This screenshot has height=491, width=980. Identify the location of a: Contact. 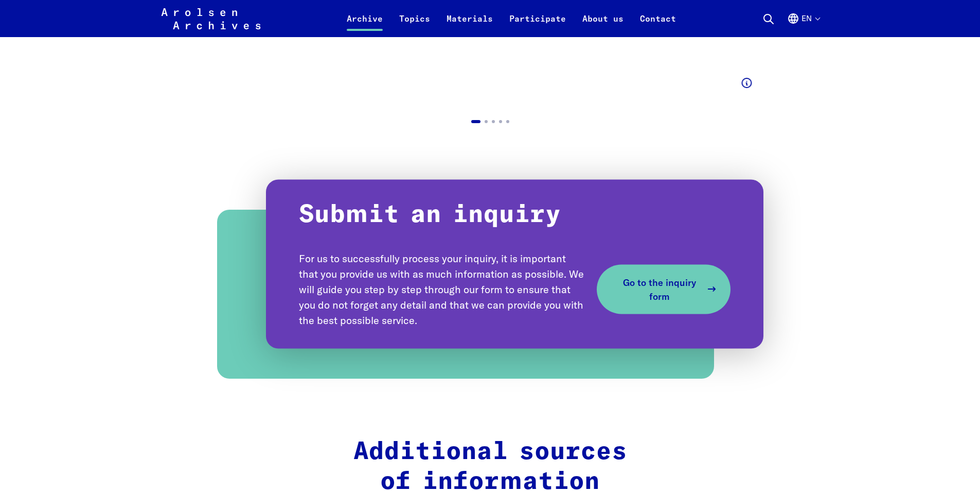
(658, 25).